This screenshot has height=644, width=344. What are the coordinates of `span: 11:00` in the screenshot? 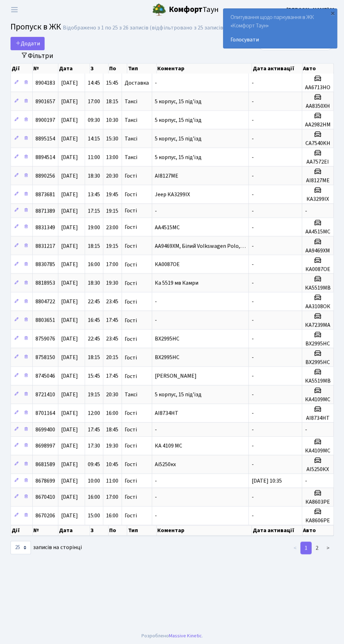 It's located at (94, 157).